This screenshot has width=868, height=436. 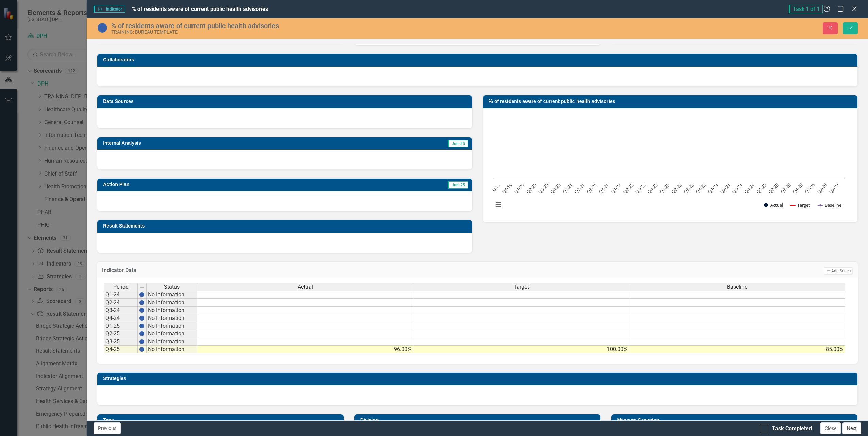 What do you see at coordinates (121, 295) in the screenshot?
I see `td: Q1-24` at bounding box center [121, 295].